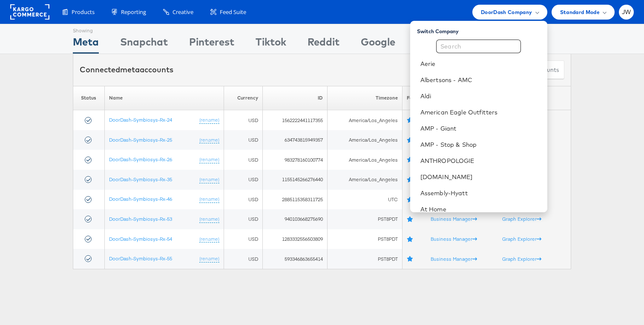 This screenshot has width=644, height=325. What do you see at coordinates (480, 80) in the screenshot?
I see `a: Albertsons - AMC` at bounding box center [480, 80].